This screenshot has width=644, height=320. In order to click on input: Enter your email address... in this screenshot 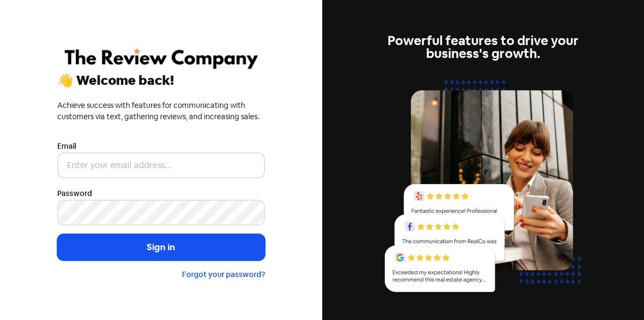, I will do `click(161, 165)`.